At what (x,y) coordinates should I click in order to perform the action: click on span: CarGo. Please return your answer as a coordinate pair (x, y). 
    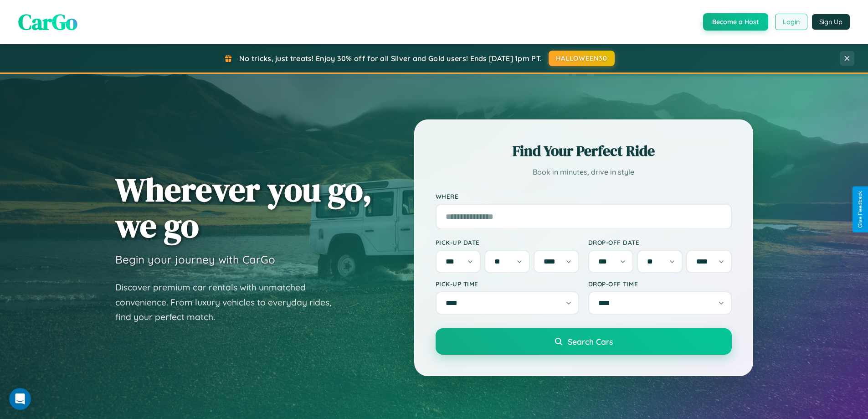
    Looking at the image, I should click on (48, 22).